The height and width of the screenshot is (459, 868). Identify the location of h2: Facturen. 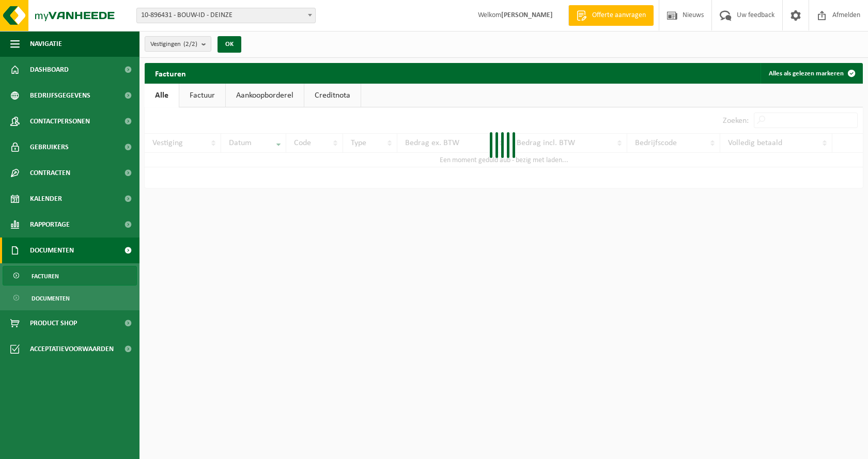
(170, 73).